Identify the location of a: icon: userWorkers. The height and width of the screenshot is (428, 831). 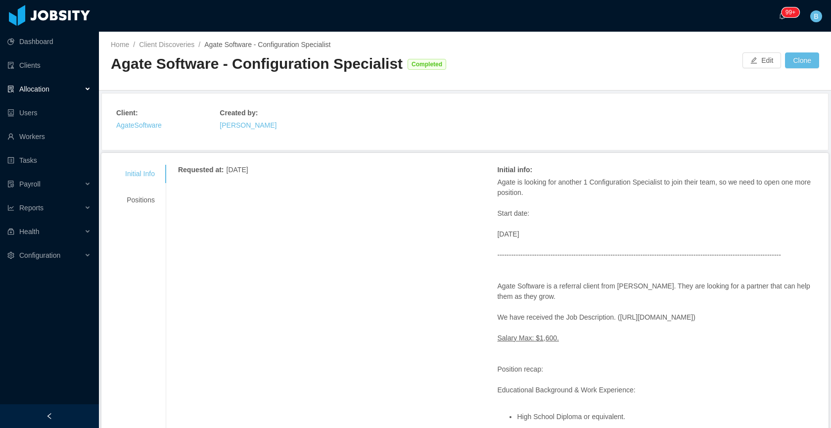
(49, 137).